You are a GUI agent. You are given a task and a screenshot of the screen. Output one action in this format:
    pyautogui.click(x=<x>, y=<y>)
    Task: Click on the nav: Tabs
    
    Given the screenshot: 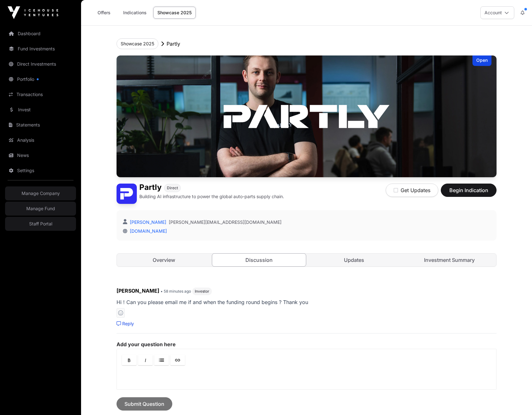 What is the action you would take?
    pyautogui.click(x=307, y=260)
    